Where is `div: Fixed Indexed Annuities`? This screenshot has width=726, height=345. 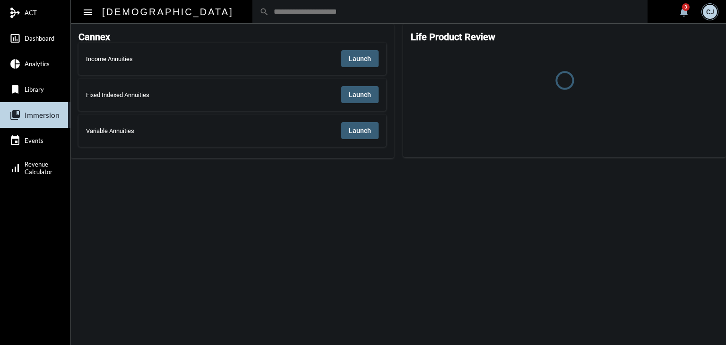 div: Fixed Indexed Annuities is located at coordinates (149, 95).